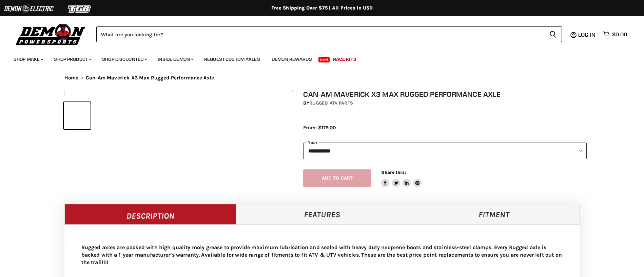  Describe the element at coordinates (124, 59) in the screenshot. I see `a: Shop Discounted` at that location.